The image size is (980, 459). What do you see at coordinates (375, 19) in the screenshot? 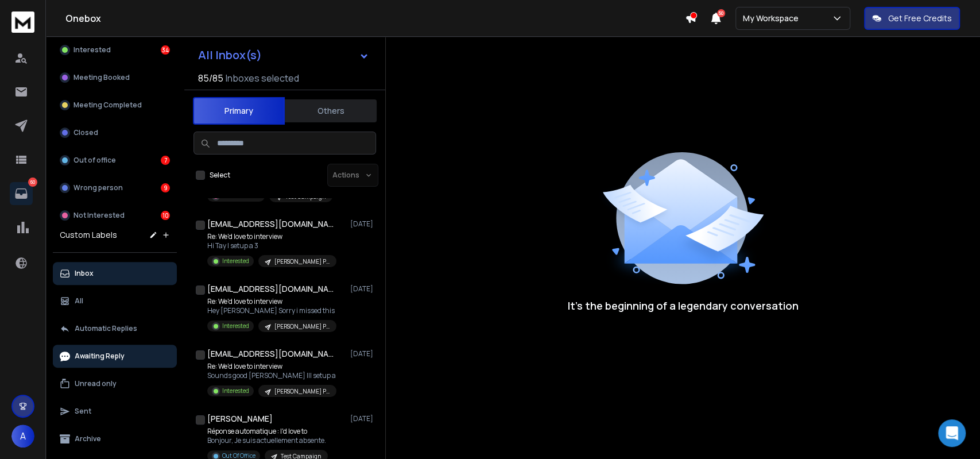
I see `h1: Onebox` at bounding box center [375, 19].